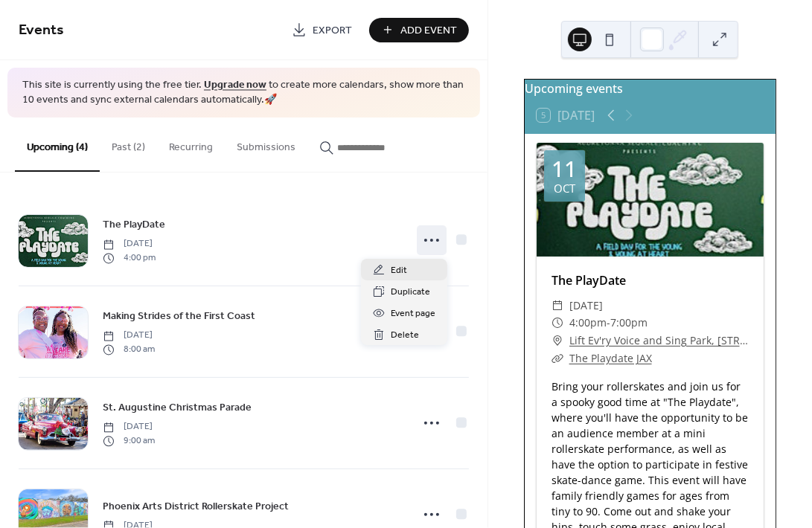 Image resolution: width=812 pixels, height=528 pixels. I want to click on a: Export, so click(321, 30).